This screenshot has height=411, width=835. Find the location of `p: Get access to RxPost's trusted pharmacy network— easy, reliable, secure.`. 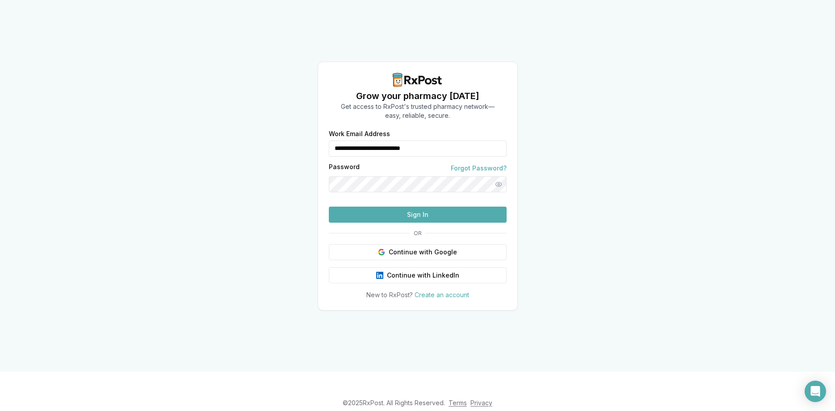

p: Get access to RxPost's trusted pharmacy network— easy, reliable, secure. is located at coordinates (418, 111).